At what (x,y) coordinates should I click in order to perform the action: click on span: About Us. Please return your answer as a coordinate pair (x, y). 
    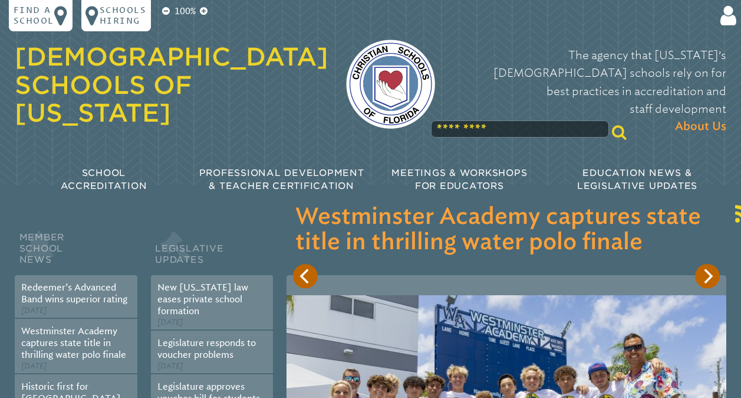
    Looking at the image, I should click on (701, 127).